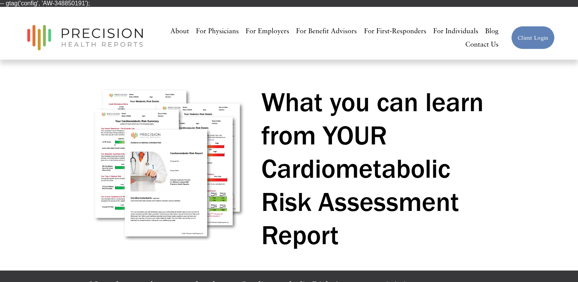 Image resolution: width=578 pixels, height=282 pixels. Describe the element at coordinates (267, 31) in the screenshot. I see `a: For Employers` at that location.